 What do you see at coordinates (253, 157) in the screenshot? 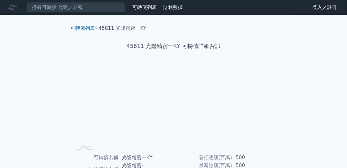
I see `td: 500` at bounding box center [253, 157].